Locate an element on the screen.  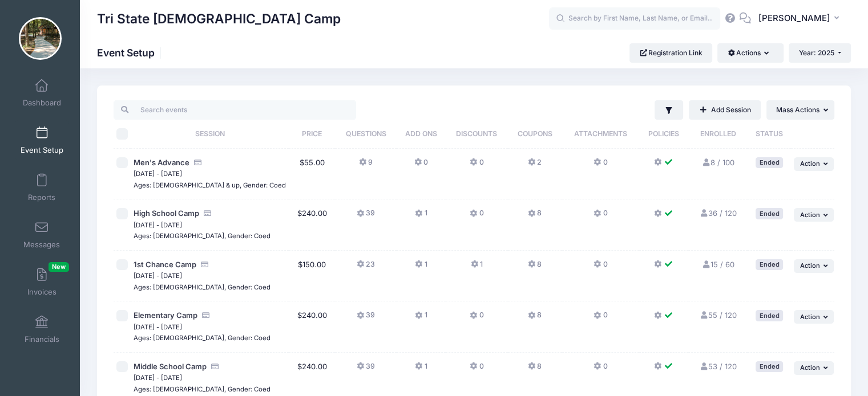
h1: Event Setup is located at coordinates (131, 53).